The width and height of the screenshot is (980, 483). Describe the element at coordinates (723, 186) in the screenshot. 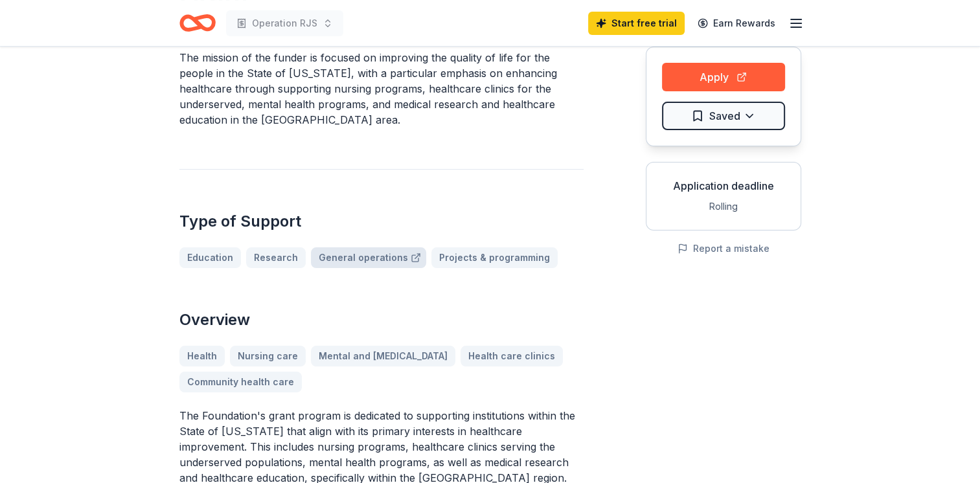

I see `div: Application deadline` at that location.